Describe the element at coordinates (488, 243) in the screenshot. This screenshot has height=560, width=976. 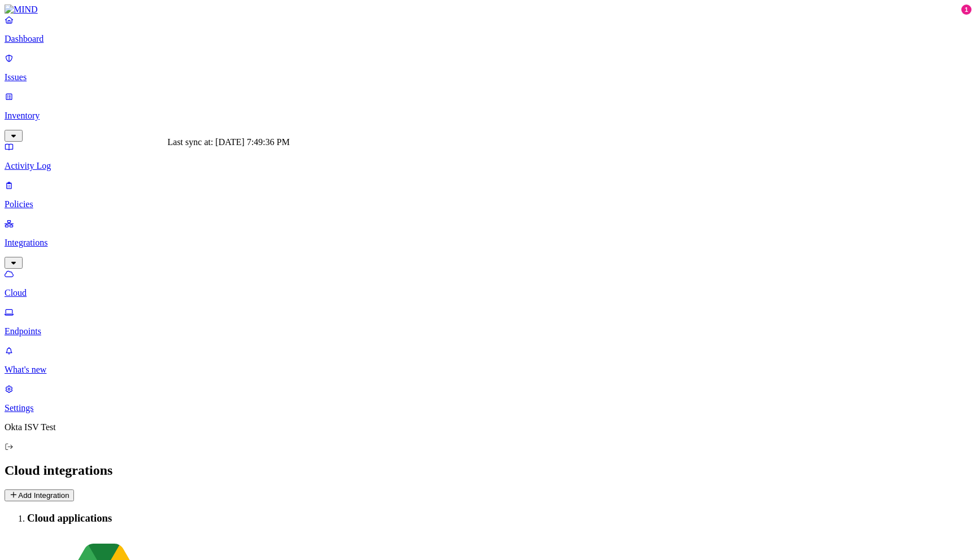
I see `a: Integrations` at that location.